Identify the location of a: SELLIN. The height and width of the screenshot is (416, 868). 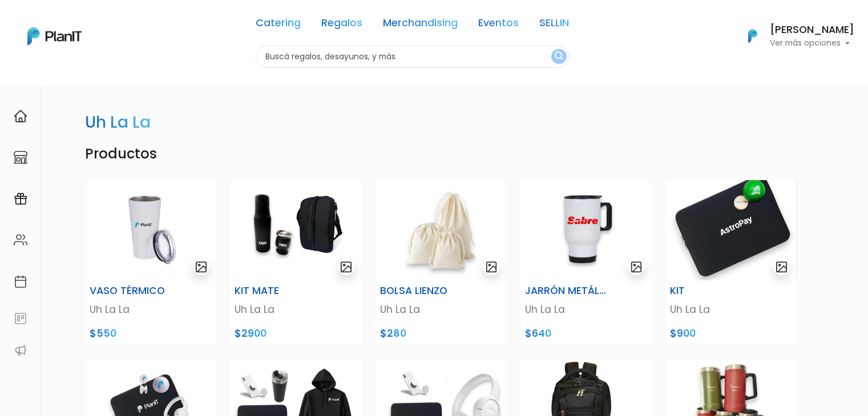
(554, 25).